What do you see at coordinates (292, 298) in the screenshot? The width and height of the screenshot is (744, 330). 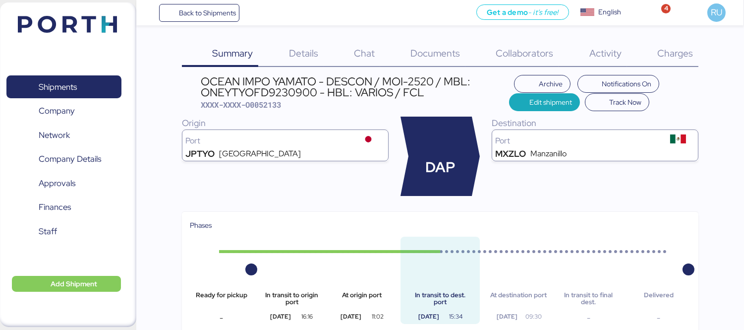 I see `div: In transit to origin port` at bounding box center [292, 298].